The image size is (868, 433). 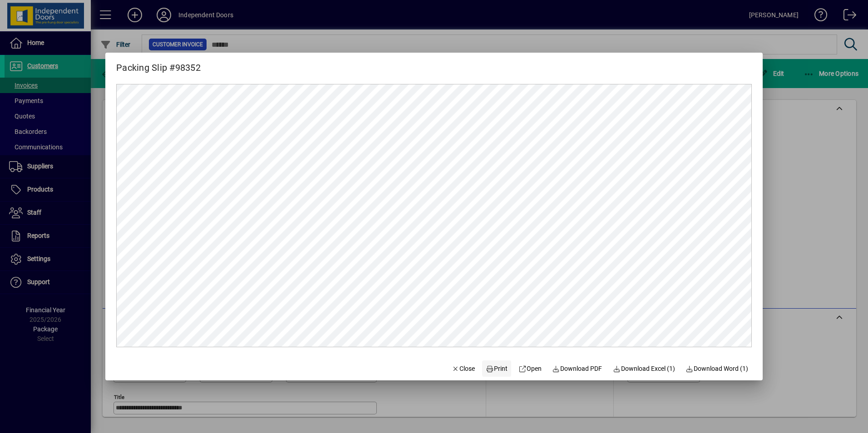 I want to click on button: Download Excel (1), so click(x=644, y=369).